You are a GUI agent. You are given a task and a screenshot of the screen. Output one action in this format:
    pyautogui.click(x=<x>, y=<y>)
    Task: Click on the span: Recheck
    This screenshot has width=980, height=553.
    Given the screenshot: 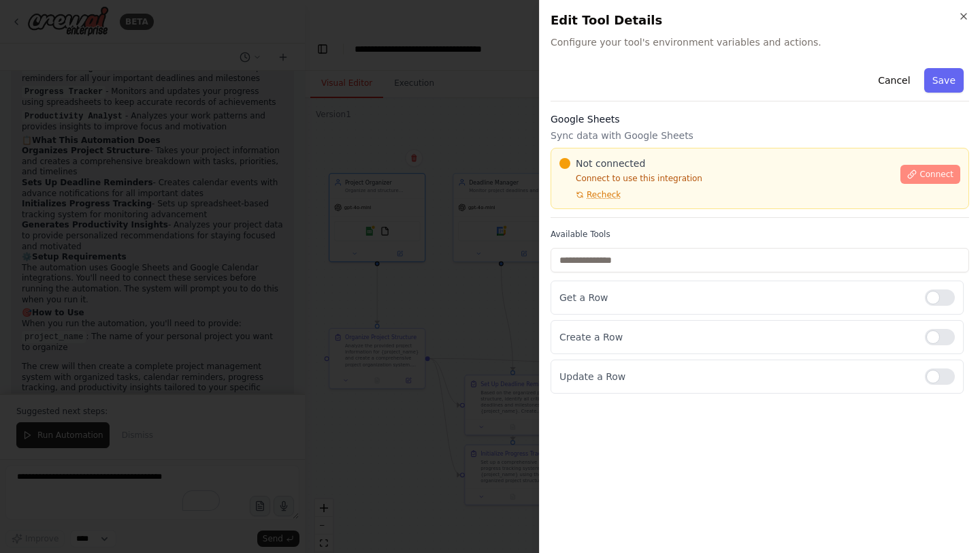 What is the action you would take?
    pyautogui.click(x=604, y=194)
    